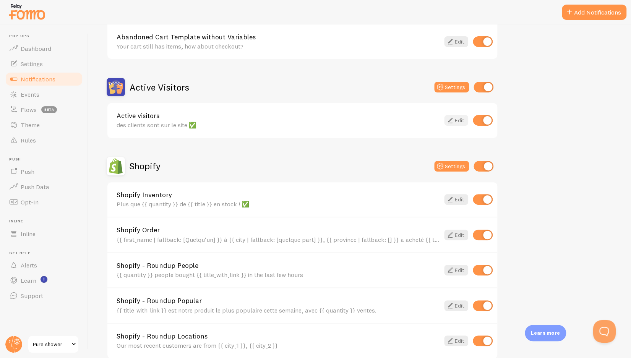 Image resolution: width=631 pixels, height=358 pixels. Describe the element at coordinates (44, 279) in the screenshot. I see `svg: <p>Watch New Feature Tutorials!</p>` at that location.